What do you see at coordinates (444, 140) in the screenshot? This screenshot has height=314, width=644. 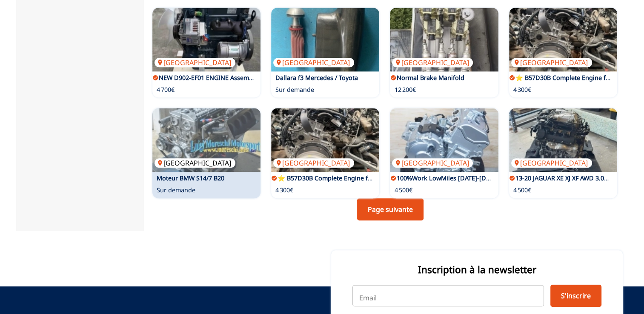 I see `img: 100%Work LowMiles 2015-2019 YAMAHA YZF R1M R1 Complete Engine Motor` at bounding box center [444, 140].